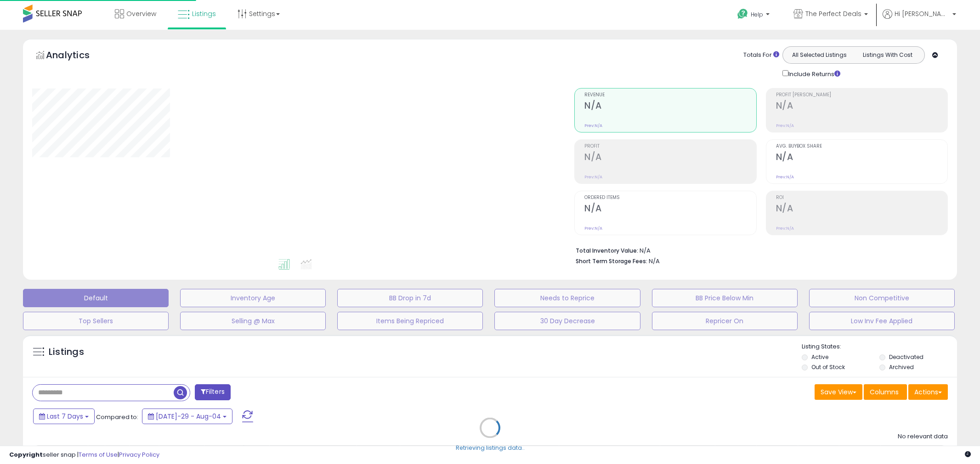 The image size is (980, 464). Describe the element at coordinates (95, 299) in the screenshot. I see `button: Default` at that location.